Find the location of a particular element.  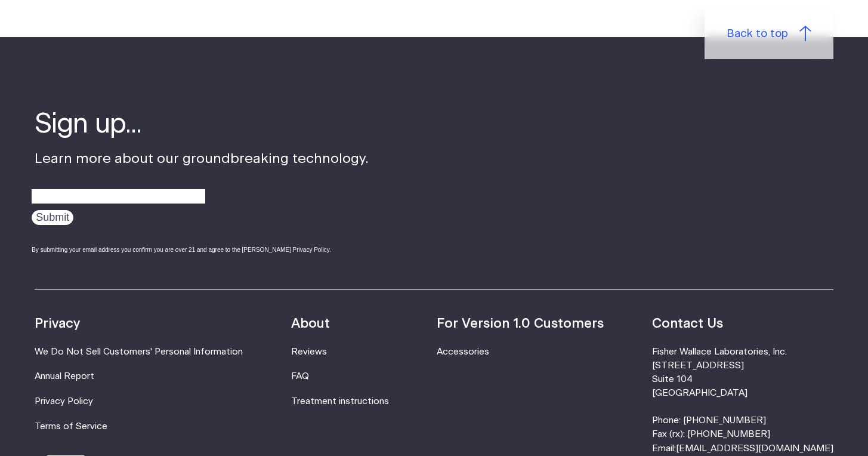

input: Submit is located at coordinates (53, 217).